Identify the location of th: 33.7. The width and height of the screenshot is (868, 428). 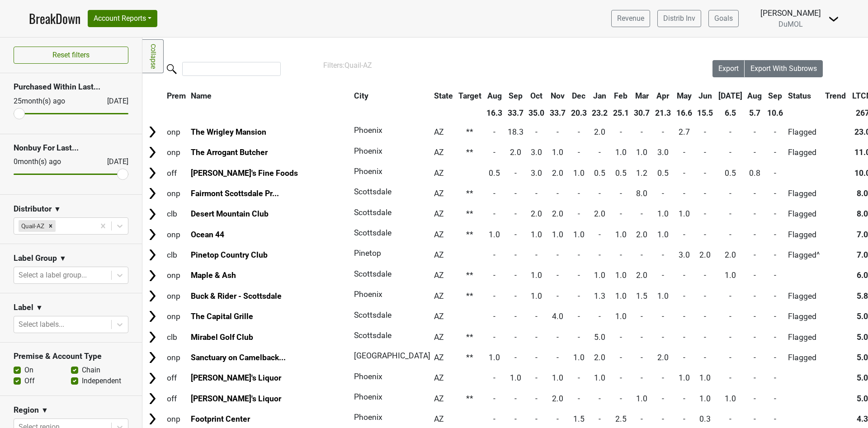
(558, 113).